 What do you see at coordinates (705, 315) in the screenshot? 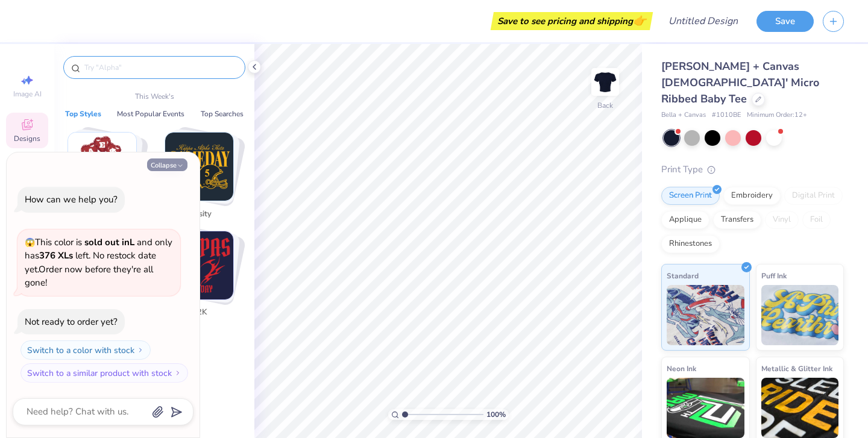
I see `img: Standard` at bounding box center [705, 315].